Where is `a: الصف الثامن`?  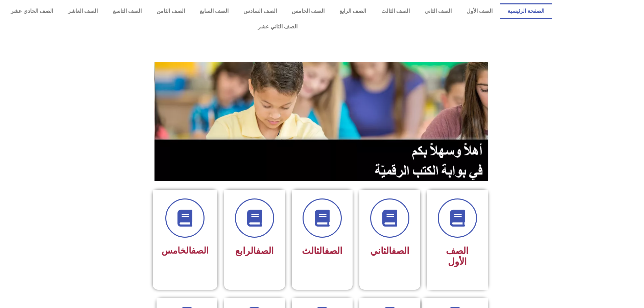 a: الصف الثامن is located at coordinates (171, 11).